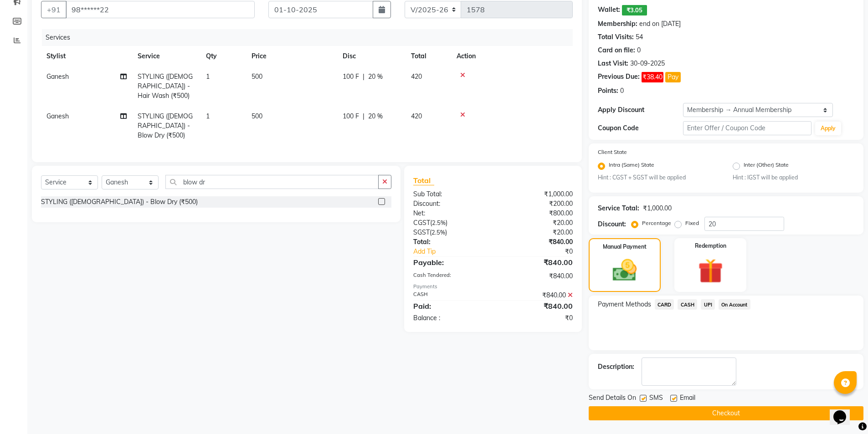 The width and height of the screenshot is (868, 434). What do you see at coordinates (450, 262) in the screenshot?
I see `div: Payable:` at bounding box center [450, 262].